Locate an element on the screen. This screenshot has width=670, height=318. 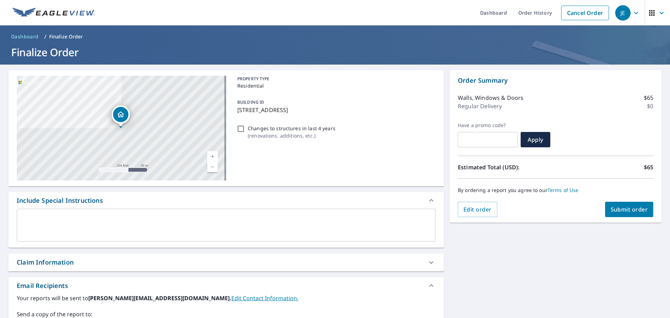
p: Changes to structures in last 4 years is located at coordinates (291, 128).